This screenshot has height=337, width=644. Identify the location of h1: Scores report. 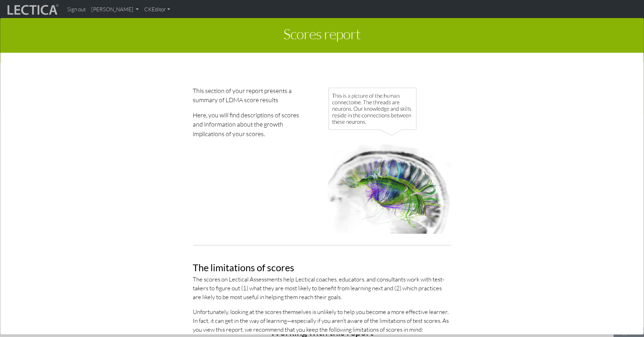
(322, 35).